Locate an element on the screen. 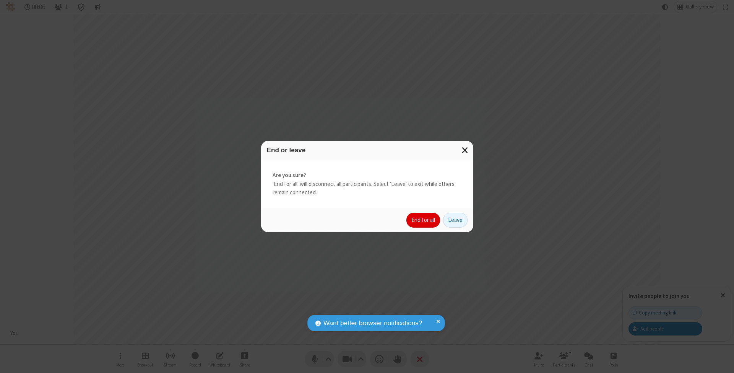  h3: End or leave is located at coordinates (367, 150).